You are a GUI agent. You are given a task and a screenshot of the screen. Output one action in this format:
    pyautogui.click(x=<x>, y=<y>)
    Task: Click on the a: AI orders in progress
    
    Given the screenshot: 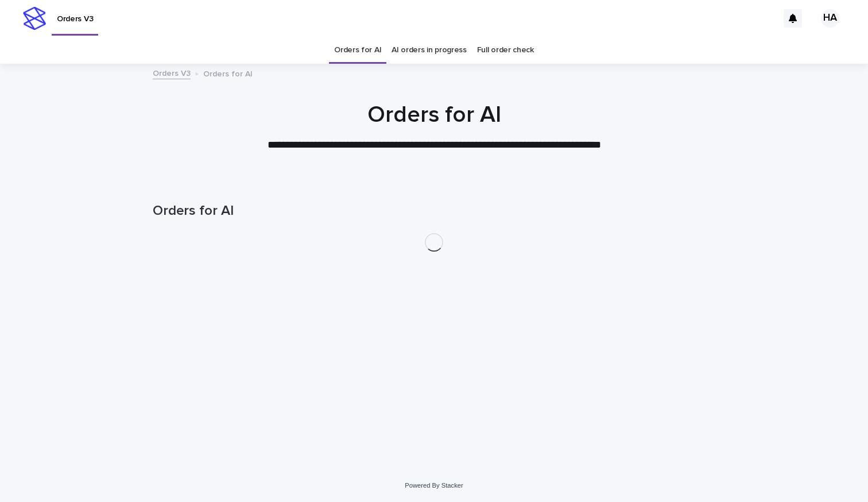 What is the action you would take?
    pyautogui.click(x=429, y=50)
    